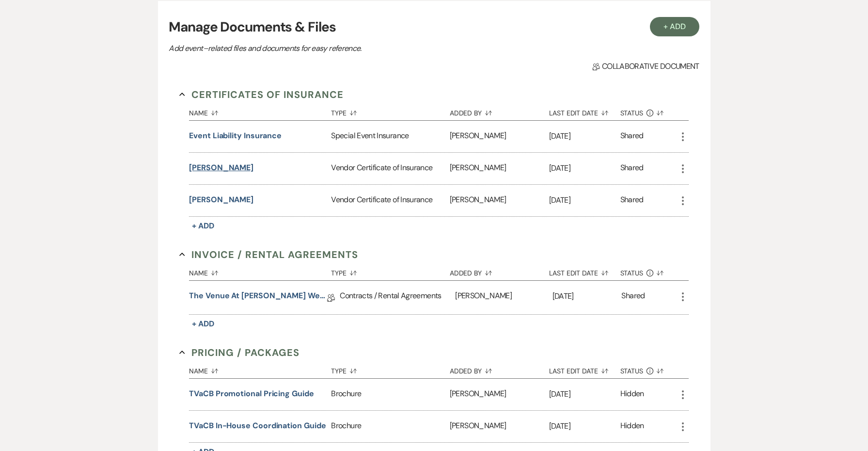  I want to click on button: TVaCB Promotional Pricing Guide, so click(252, 394).